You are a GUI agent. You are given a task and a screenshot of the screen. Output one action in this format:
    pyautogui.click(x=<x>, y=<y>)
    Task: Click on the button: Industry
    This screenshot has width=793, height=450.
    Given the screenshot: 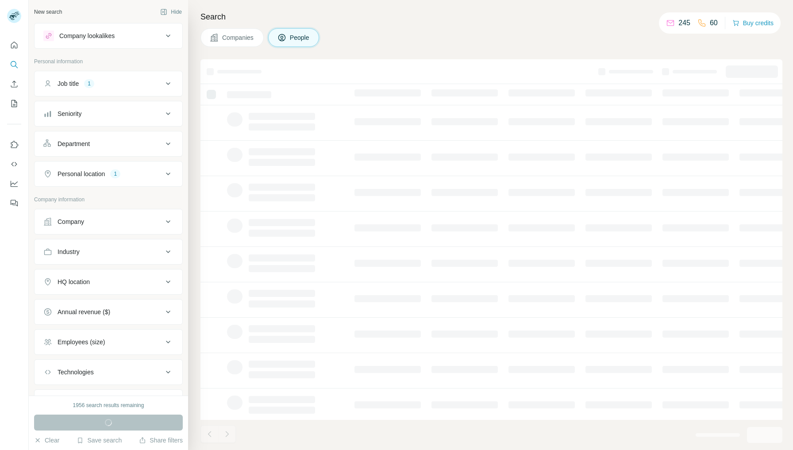 What is the action you would take?
    pyautogui.click(x=108, y=252)
    